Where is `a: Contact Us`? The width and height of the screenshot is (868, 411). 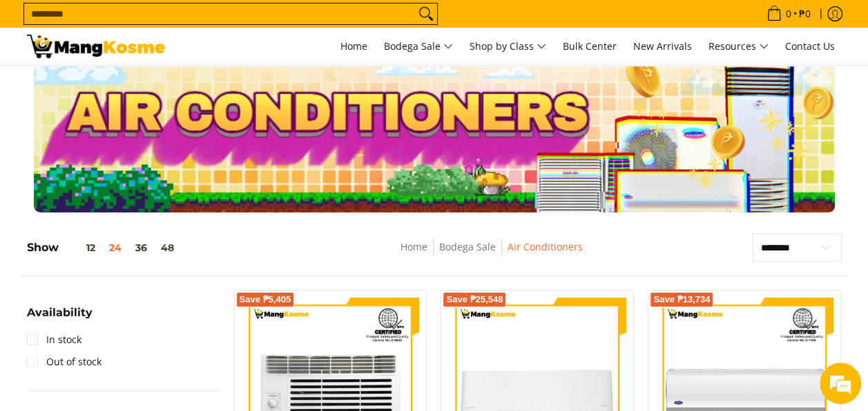
a: Contact Us is located at coordinates (810, 46).